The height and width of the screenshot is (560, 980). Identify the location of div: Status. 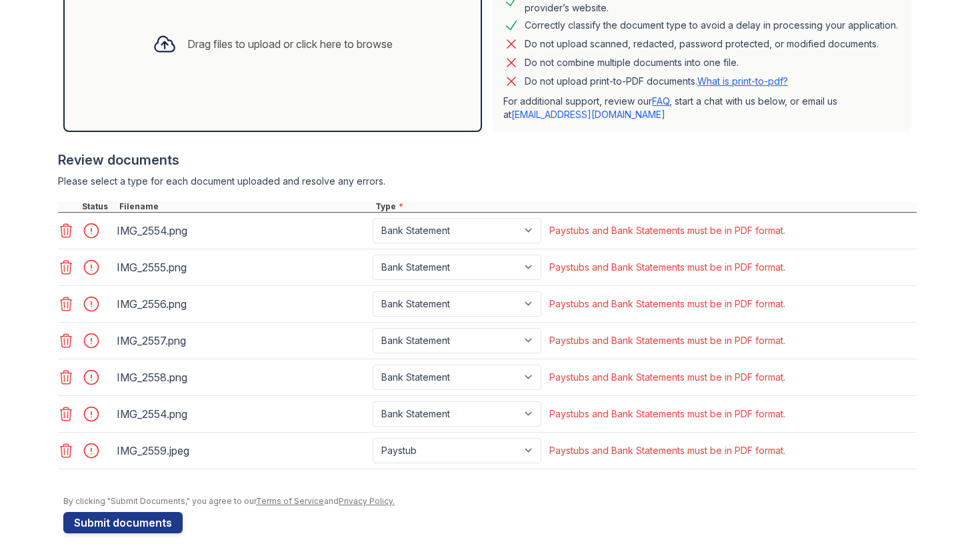
(98, 206).